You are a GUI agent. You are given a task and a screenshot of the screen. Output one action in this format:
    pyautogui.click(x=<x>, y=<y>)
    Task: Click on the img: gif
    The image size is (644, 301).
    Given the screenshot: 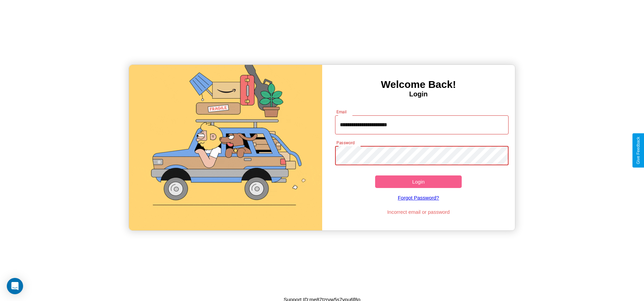 What is the action you would take?
    pyautogui.click(x=225, y=148)
    